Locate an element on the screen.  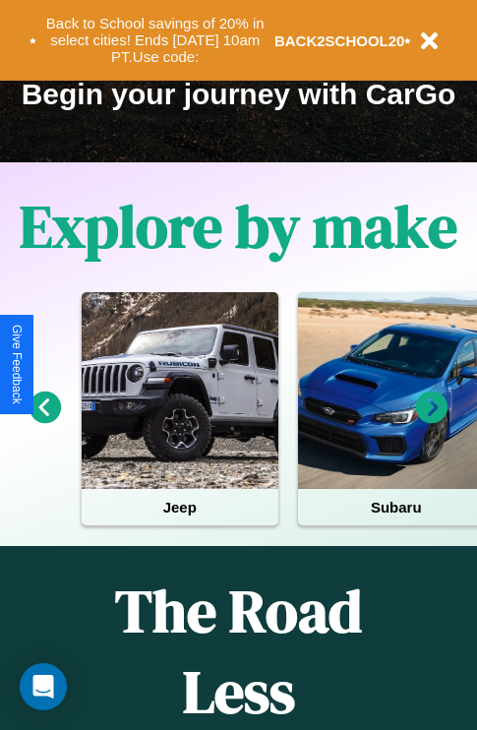
div: Open Intercom Messenger is located at coordinates (43, 687).